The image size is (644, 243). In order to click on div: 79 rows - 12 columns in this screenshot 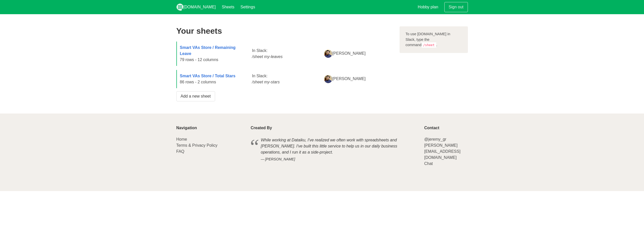, I will do `click(213, 54)`.